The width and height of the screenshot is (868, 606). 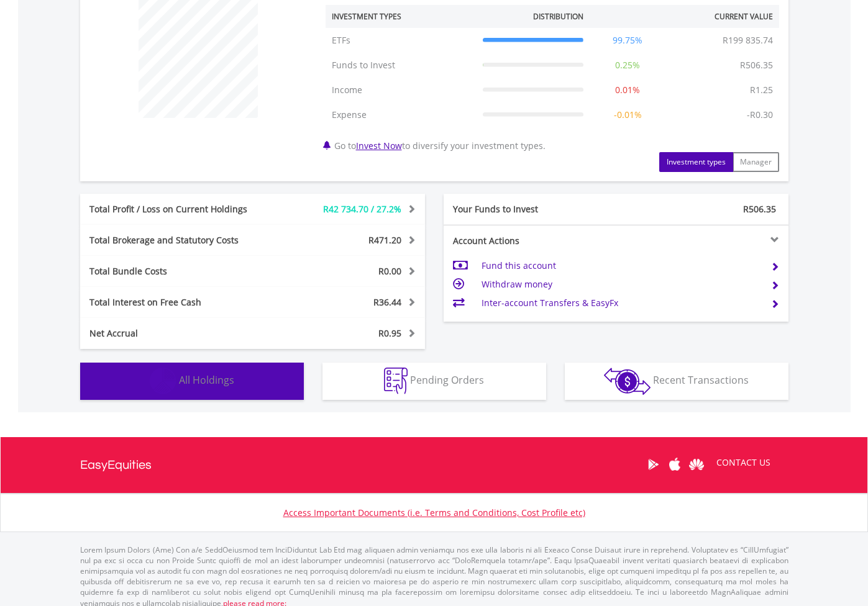 I want to click on td: 0.25%, so click(x=627, y=65).